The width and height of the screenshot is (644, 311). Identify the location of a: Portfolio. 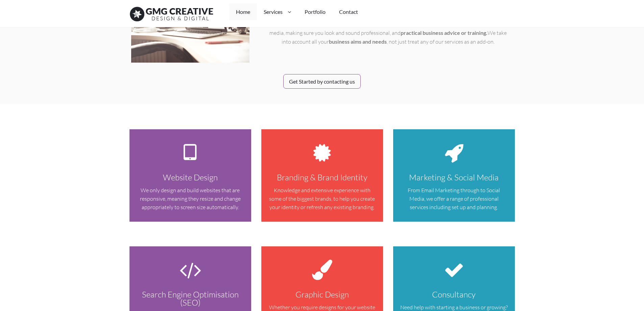
(315, 12).